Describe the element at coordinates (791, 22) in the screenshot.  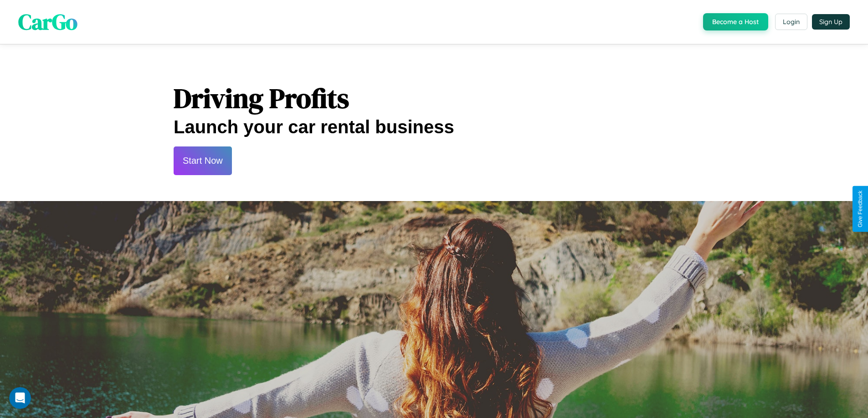
I see `button: Login` at that location.